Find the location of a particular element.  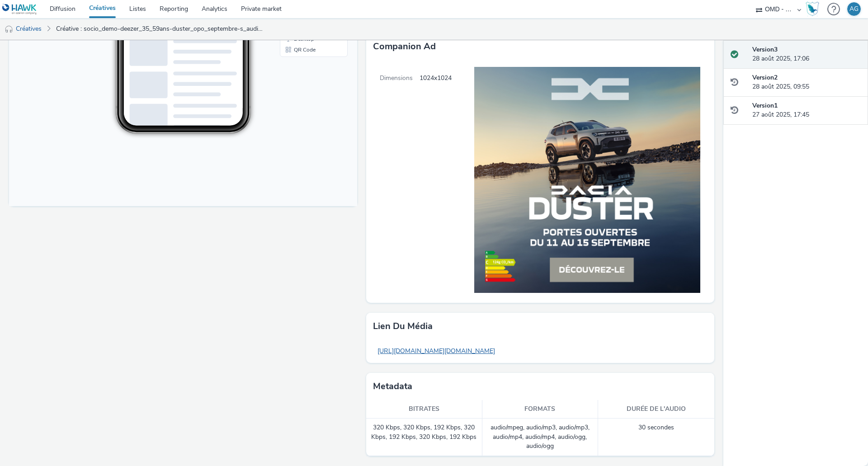

span: Dimensions is located at coordinates (393, 181).